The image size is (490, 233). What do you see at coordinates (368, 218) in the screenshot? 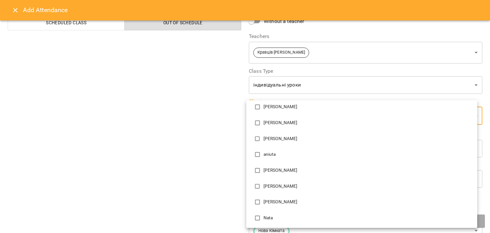
I see `p: Nata` at bounding box center [368, 218].